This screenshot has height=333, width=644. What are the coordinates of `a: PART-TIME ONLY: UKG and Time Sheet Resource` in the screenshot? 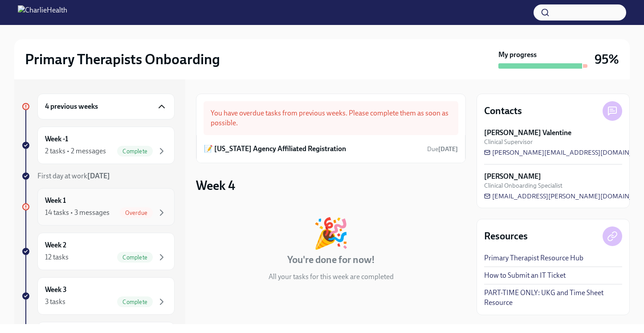 It's located at (553, 298).